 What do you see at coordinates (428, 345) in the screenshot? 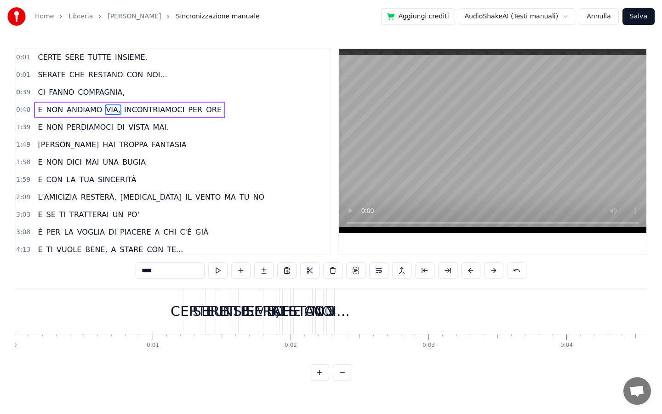
I see `div: 0:03` at bounding box center [428, 345].